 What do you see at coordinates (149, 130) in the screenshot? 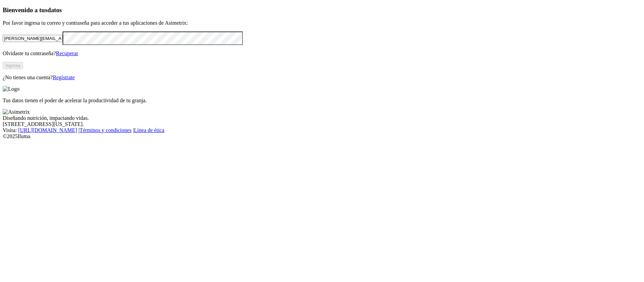
I see `a: Línea de ética` at bounding box center [149, 130].